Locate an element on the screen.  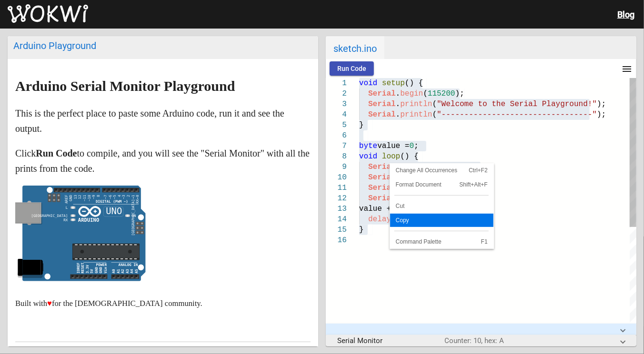
div: 2 is located at coordinates (336, 94).